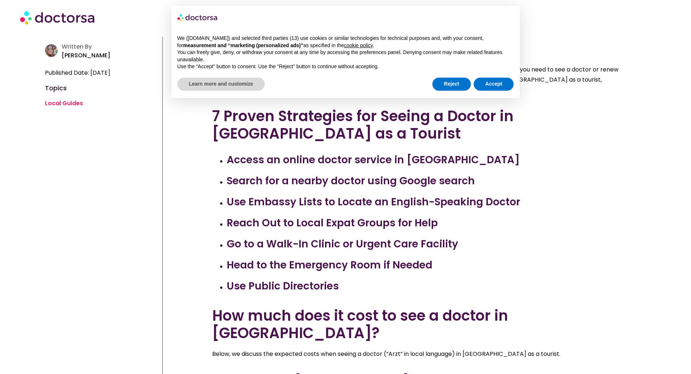  I want to click on img: author, so click(51, 50).